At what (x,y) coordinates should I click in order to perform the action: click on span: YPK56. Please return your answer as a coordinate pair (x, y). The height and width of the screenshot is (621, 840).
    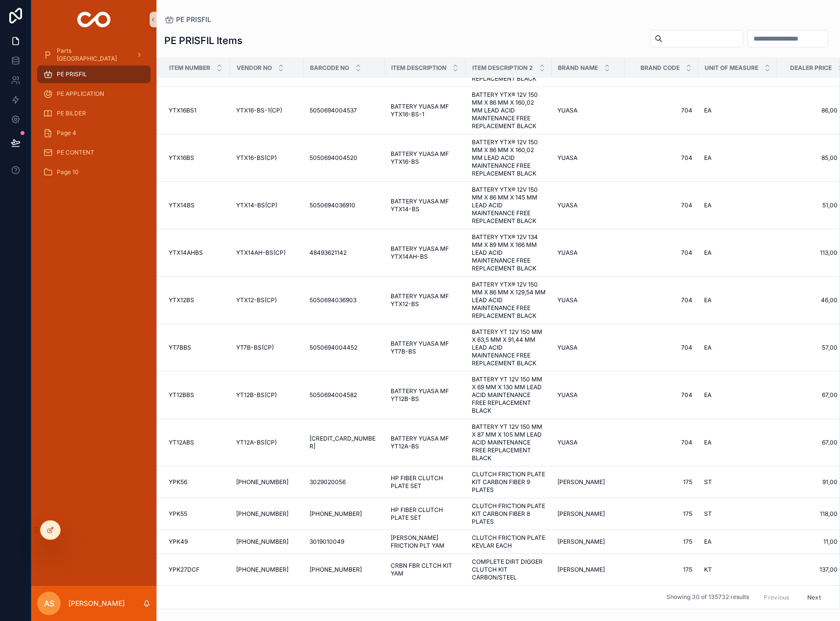
    Looking at the image, I should click on (178, 482).